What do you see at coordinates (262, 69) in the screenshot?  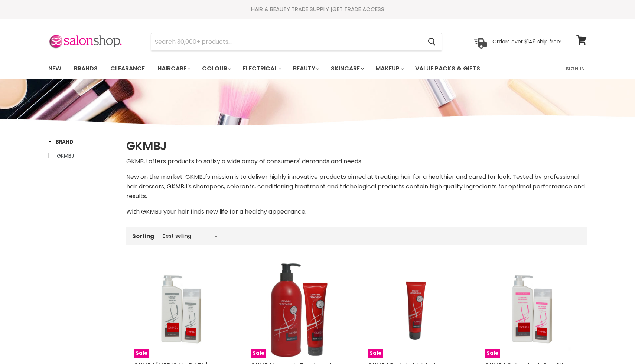 I see `a: Electrical` at bounding box center [262, 69].